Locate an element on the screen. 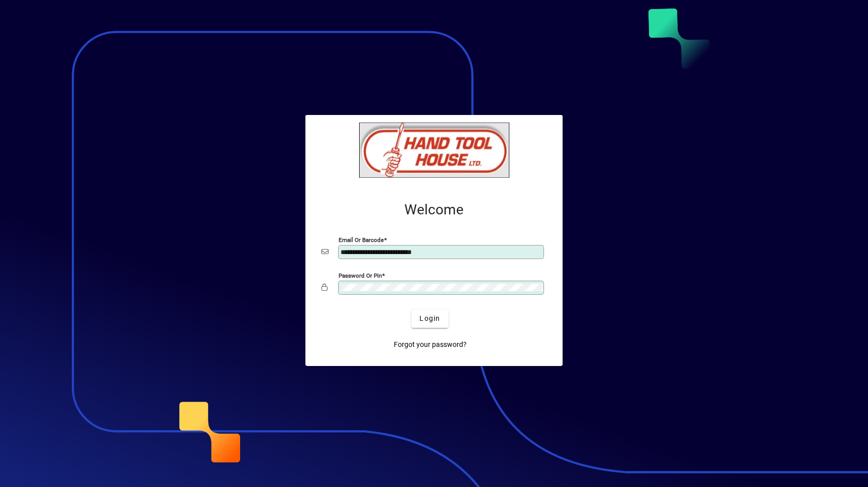 Image resolution: width=868 pixels, height=487 pixels. button: Login is located at coordinates (430, 319).